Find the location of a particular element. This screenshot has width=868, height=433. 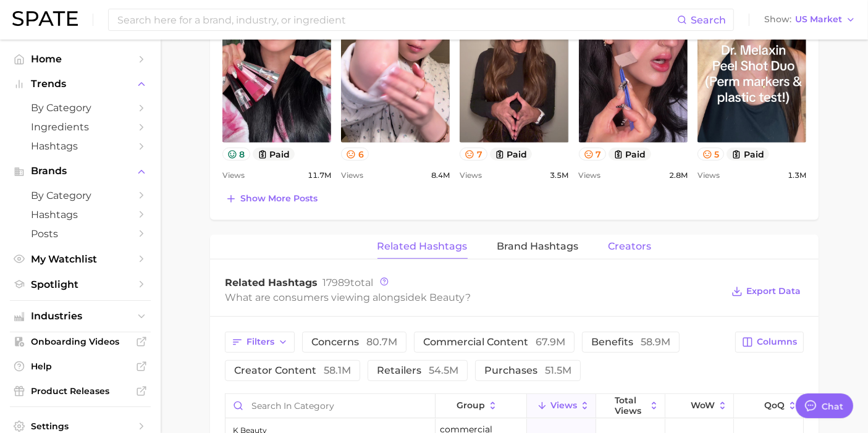

a: Onboarding Videos is located at coordinates (81, 341).